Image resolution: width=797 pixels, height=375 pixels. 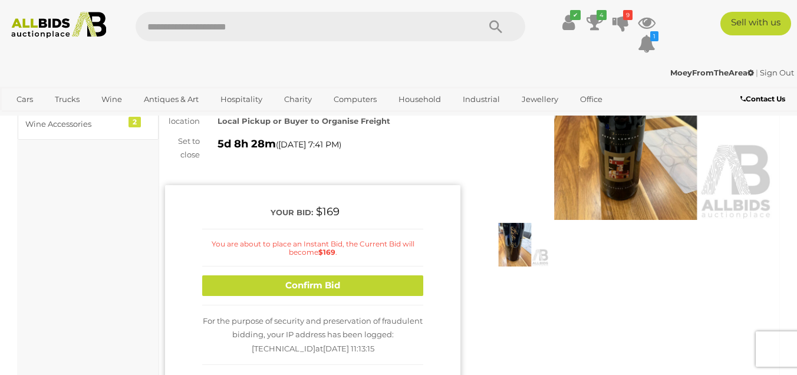 What do you see at coordinates (67, 99) in the screenshot?
I see `a: Trucks` at bounding box center [67, 99].